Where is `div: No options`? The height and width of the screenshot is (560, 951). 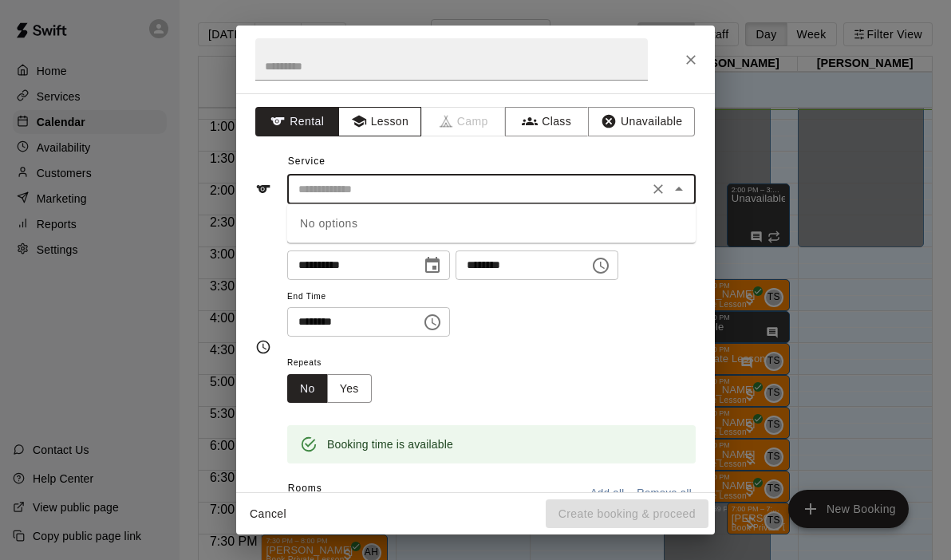 div: No options is located at coordinates (492, 224).